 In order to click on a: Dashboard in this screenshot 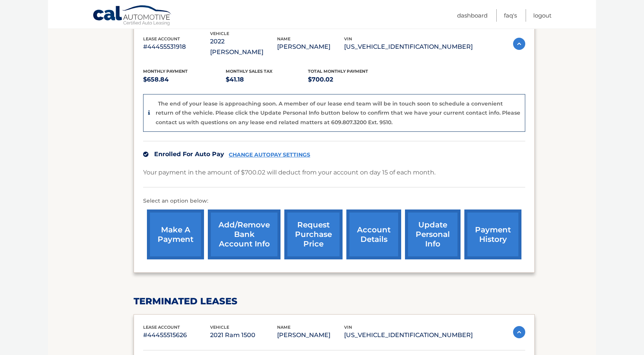, I will do `click(473, 15)`.